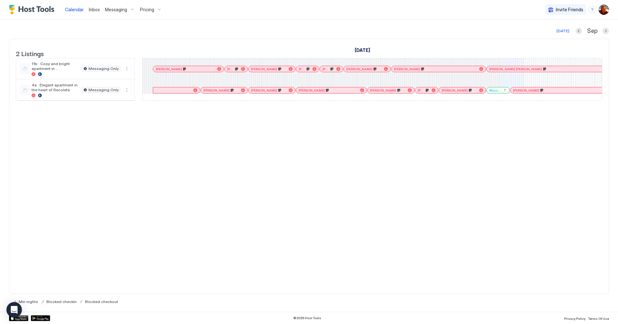 The image size is (618, 324). I want to click on span: 4a · Elegant apartment in the heart of Recoleta, so click(55, 87).